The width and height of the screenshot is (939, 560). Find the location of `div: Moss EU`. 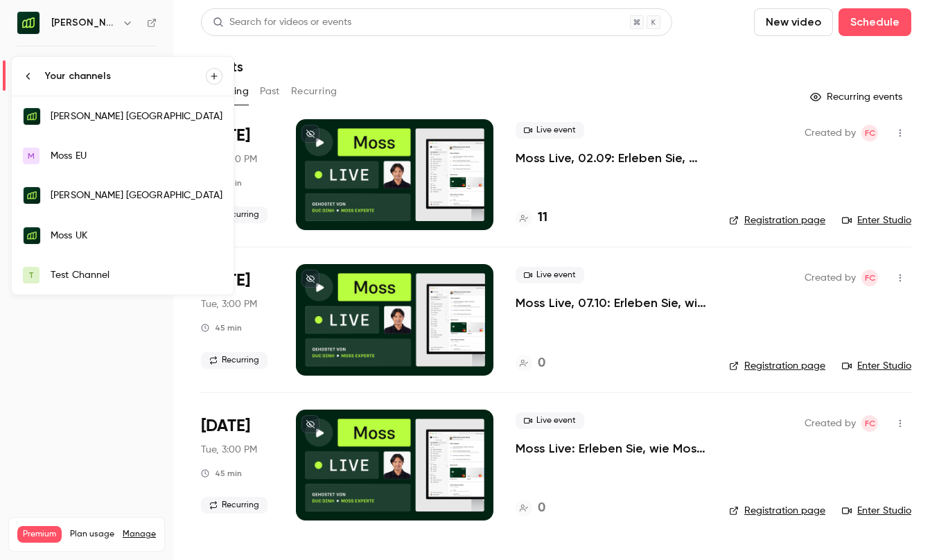

div: Moss EU is located at coordinates (137, 155).